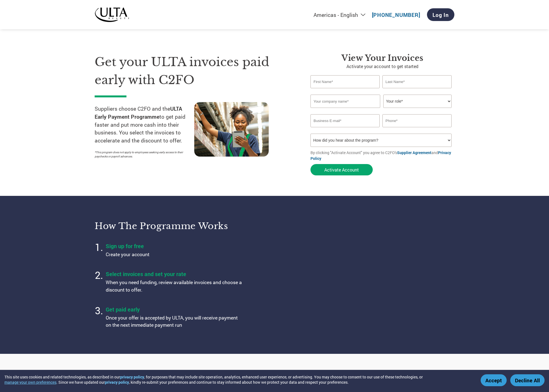 The image size is (549, 392). What do you see at coordinates (138, 112) in the screenshot?
I see `strong: ULTA Early Payment Programme` at bounding box center [138, 112].